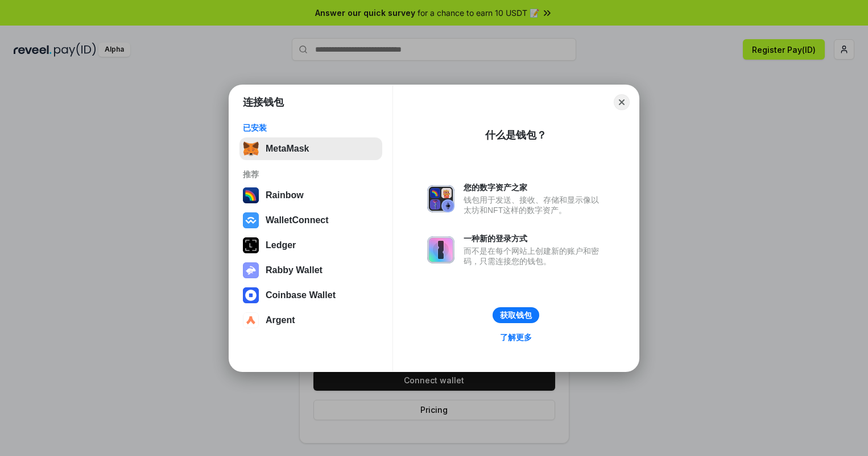 The height and width of the screenshot is (456, 868). What do you see at coordinates (281, 245) in the screenshot?
I see `div: Ledger` at bounding box center [281, 245].